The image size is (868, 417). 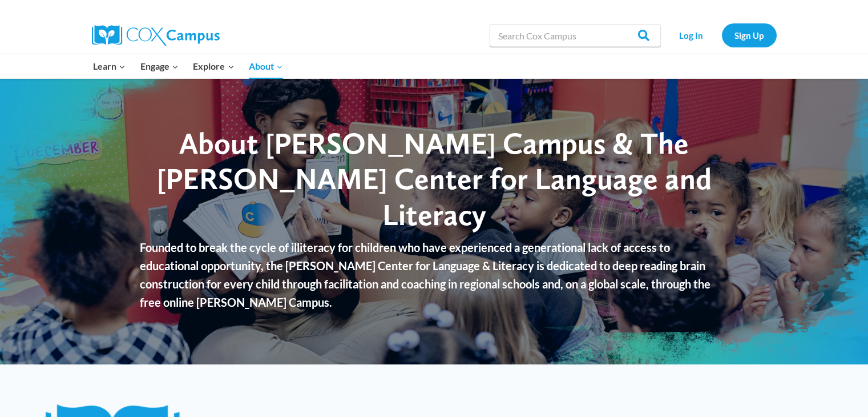 What do you see at coordinates (214, 66) in the screenshot?
I see `span: Explore` at bounding box center [214, 66].